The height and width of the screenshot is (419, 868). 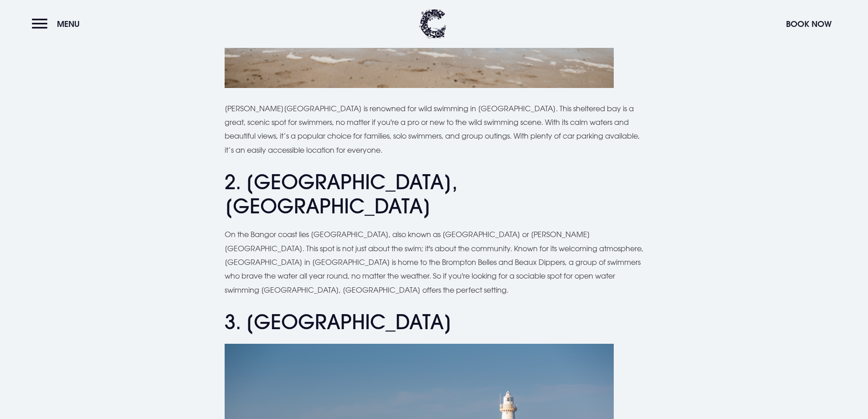 What do you see at coordinates (57, 24) in the screenshot?
I see `button: Menu` at bounding box center [57, 24].